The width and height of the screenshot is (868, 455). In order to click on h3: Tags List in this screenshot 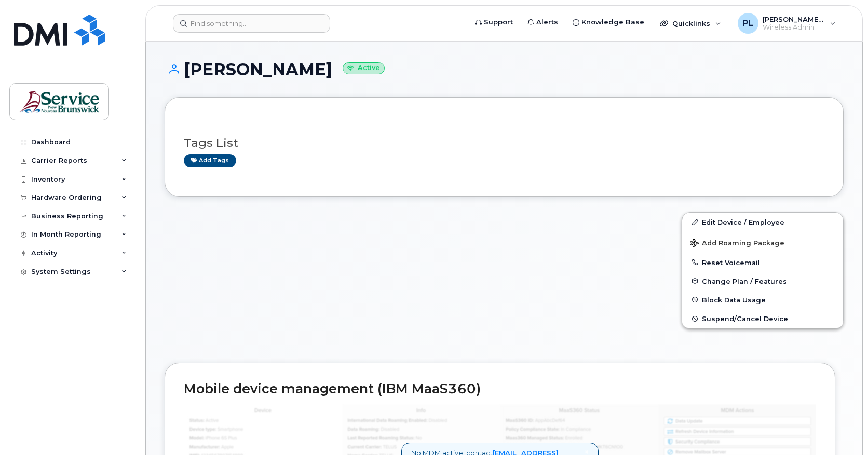, I will do `click(504, 142)`.